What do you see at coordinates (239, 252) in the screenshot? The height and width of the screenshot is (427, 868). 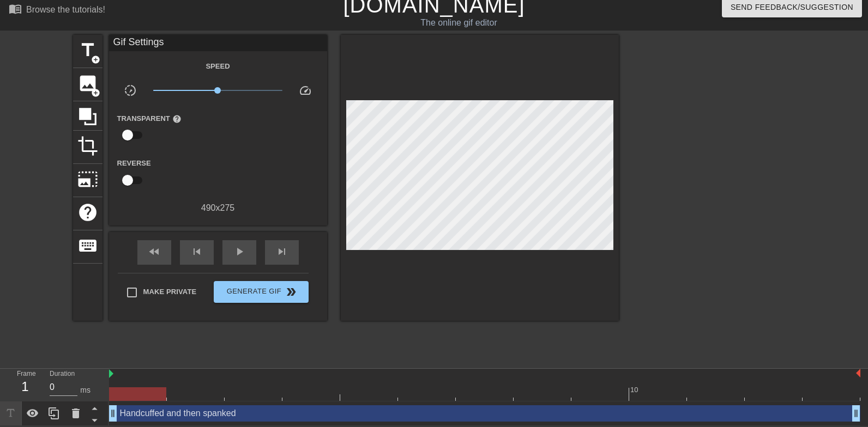 I see `span: play_arrow` at bounding box center [239, 252].